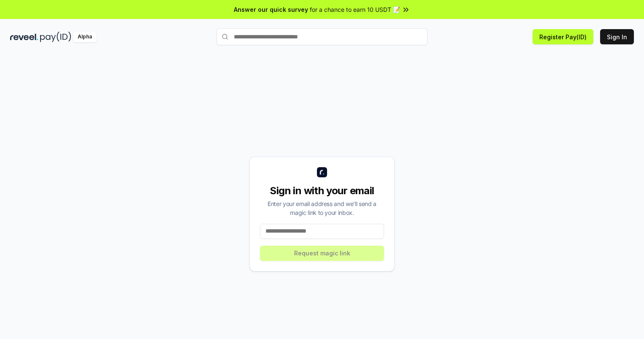 The image size is (644, 339). I want to click on span: for a chance to earn 10 USDT 📝, so click(355, 9).